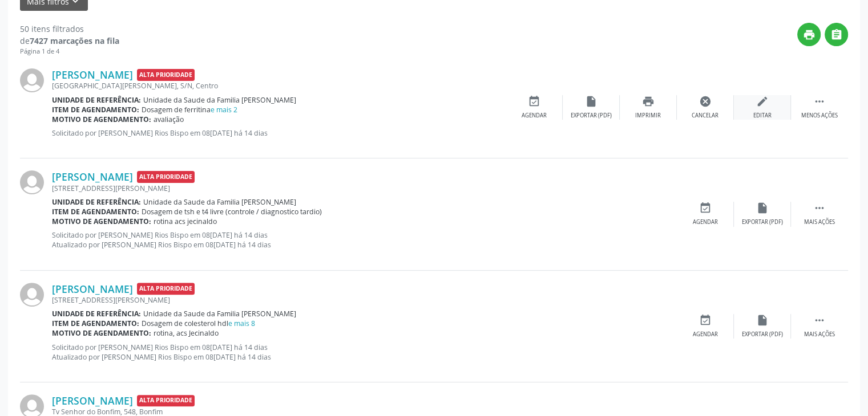 The height and width of the screenshot is (416, 868). What do you see at coordinates (189, 109) in the screenshot?
I see `span: Dosagem de ferritina` at bounding box center [189, 109].